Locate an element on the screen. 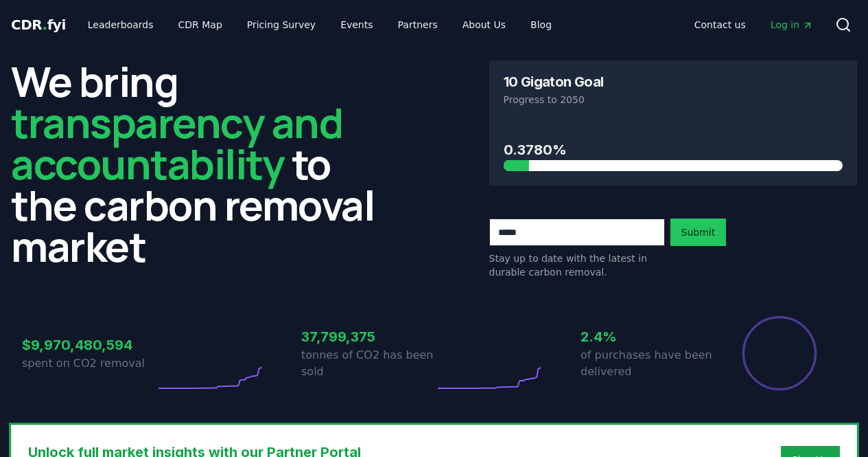  p: Progress to 2050 is located at coordinates (673, 100).